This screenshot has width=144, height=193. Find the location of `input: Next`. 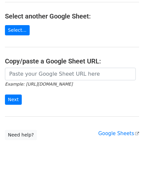

input: Next is located at coordinates (13, 99).